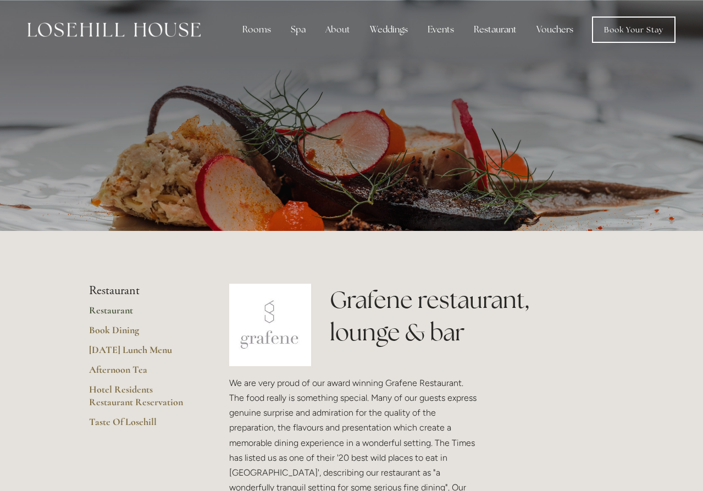 The image size is (703, 491). I want to click on div: Spa, so click(298, 30).